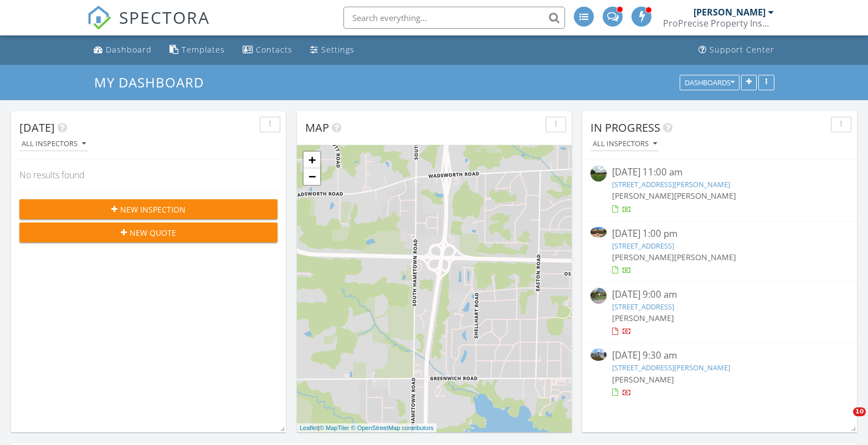  What do you see at coordinates (742, 49) in the screenshot?
I see `div: Support Center` at bounding box center [742, 49].